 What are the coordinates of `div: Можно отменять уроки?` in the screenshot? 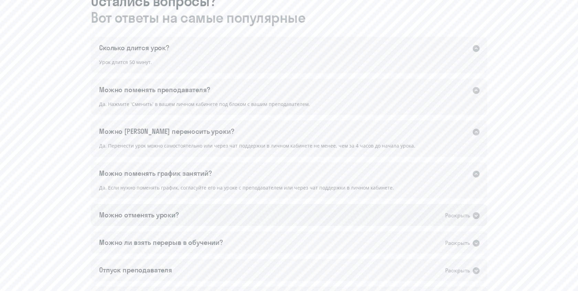 It's located at (139, 215).